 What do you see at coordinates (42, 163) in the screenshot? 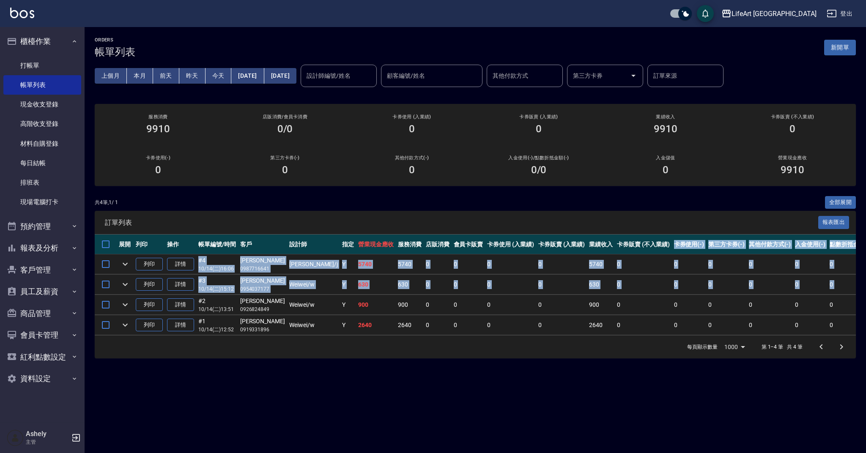
I see `a: 每日結帳` at bounding box center [42, 163].